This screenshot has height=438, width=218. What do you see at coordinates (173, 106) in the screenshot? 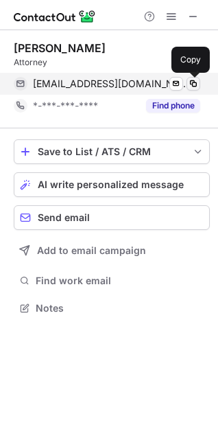
I see `button: Reveal Button` at bounding box center [173, 106].